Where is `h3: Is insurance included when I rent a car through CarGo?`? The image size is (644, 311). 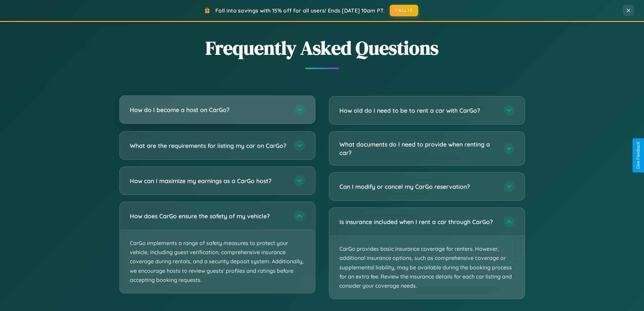
h3: Is insurance included when I rent a car through CarGo? is located at coordinates (418, 222).